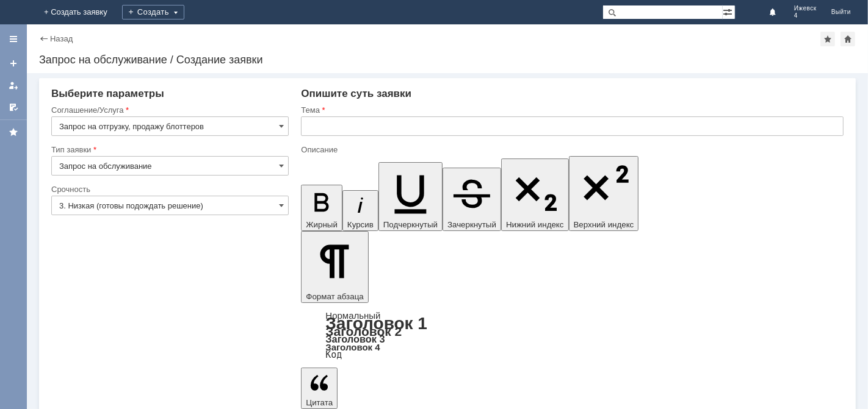 The height and width of the screenshot is (409, 868). What do you see at coordinates (534, 224) in the screenshot?
I see `span: Нижний индекс` at bounding box center [534, 224].